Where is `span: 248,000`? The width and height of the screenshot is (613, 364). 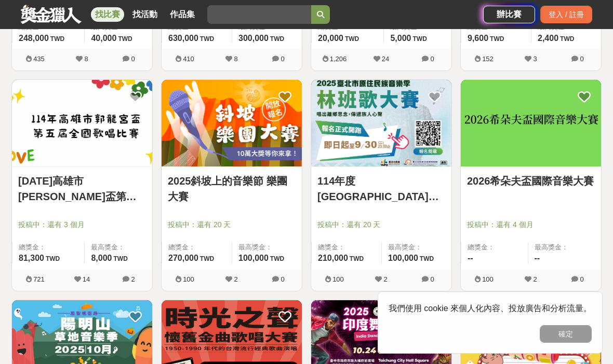
span: 248,000 is located at coordinates (34, 38).